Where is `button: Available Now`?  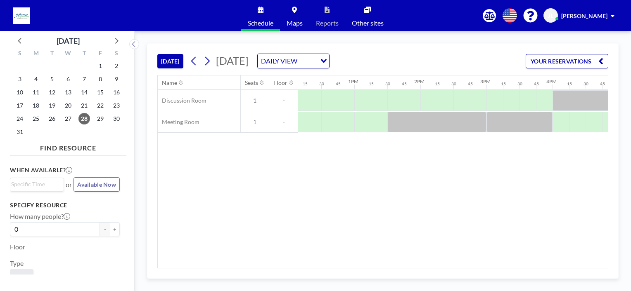 button: Available Now is located at coordinates (97, 184).